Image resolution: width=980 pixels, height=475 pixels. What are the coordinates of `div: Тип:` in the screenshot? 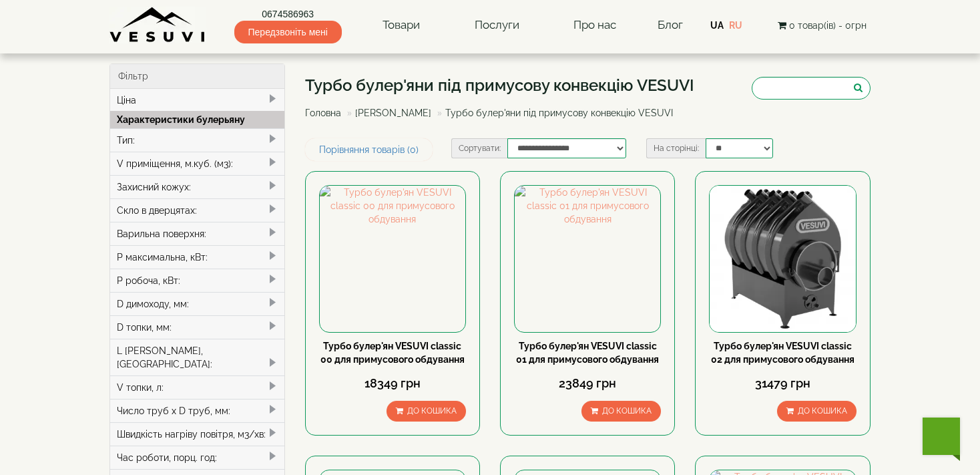 It's located at (197, 140).